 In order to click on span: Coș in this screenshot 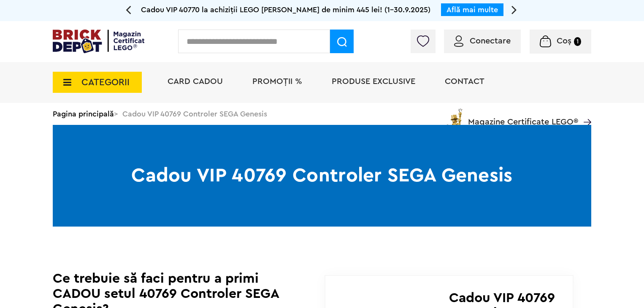, I will do `click(564, 41)`.